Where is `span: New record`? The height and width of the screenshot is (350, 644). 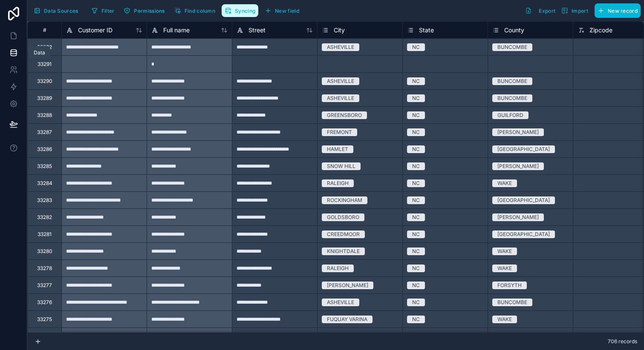 span: New record is located at coordinates (623, 10).